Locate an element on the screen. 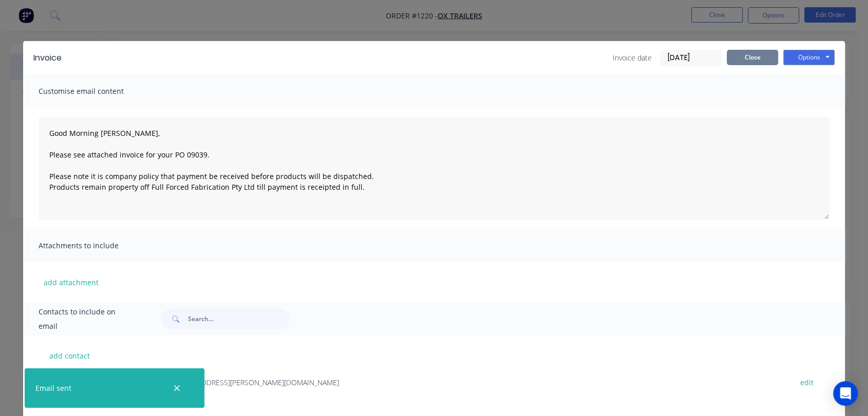 The height and width of the screenshot is (416, 868). span: Invoice date is located at coordinates (632, 58).